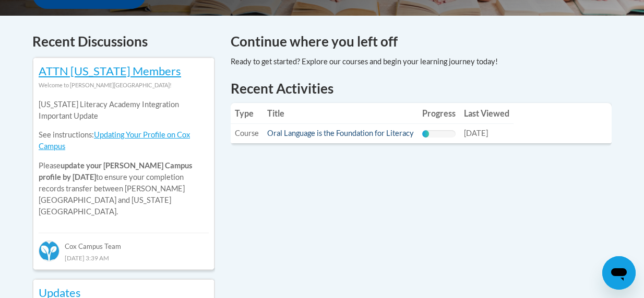  What do you see at coordinates (124, 242) in the screenshot?
I see `div: Cox Campus Team` at bounding box center [124, 242].